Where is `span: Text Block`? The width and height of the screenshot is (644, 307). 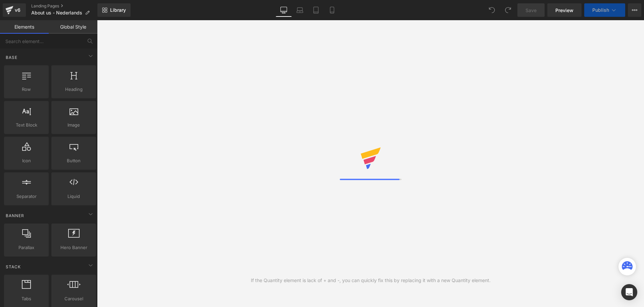
span: Text Block is located at coordinates (26, 125).